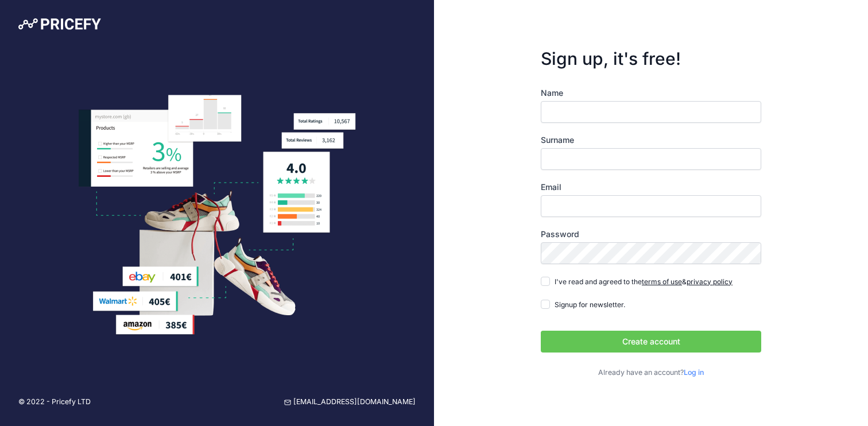 This screenshot has height=426, width=868. What do you see at coordinates (709, 281) in the screenshot?
I see `a: privacy policy` at bounding box center [709, 281].